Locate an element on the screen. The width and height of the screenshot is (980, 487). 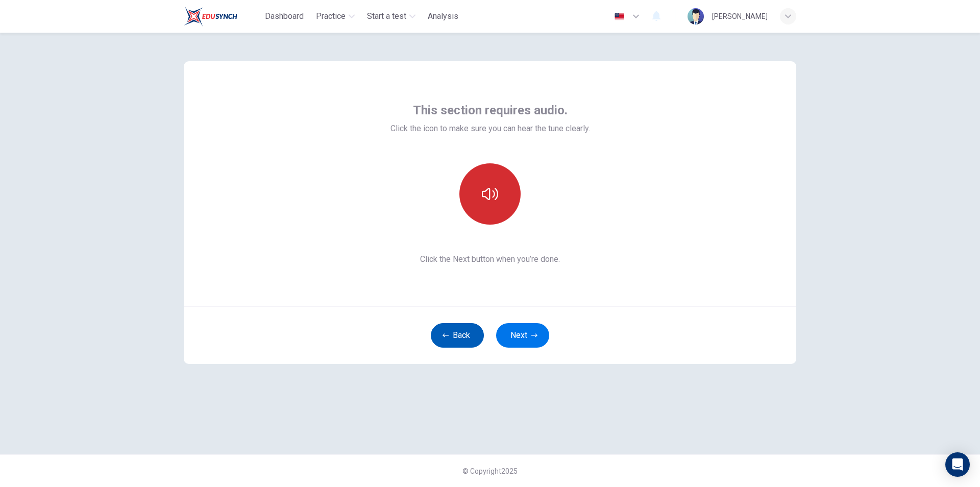
button: Next is located at coordinates (523, 336).